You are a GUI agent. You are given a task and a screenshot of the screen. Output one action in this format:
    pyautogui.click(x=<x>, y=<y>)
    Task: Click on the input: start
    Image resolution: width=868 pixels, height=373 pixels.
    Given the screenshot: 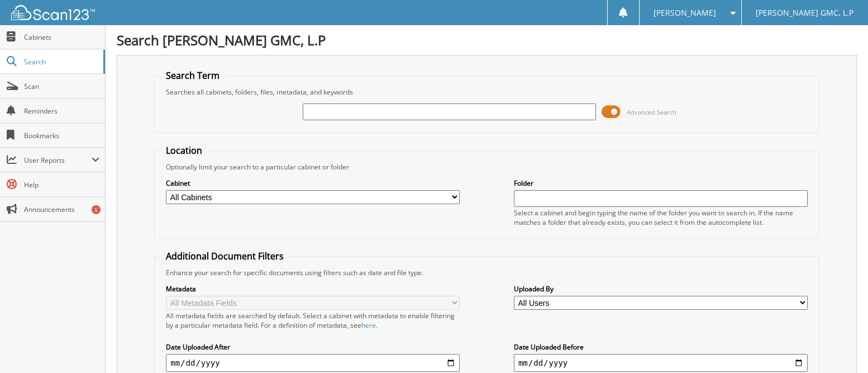 What is the action you would take?
    pyautogui.click(x=313, y=363)
    